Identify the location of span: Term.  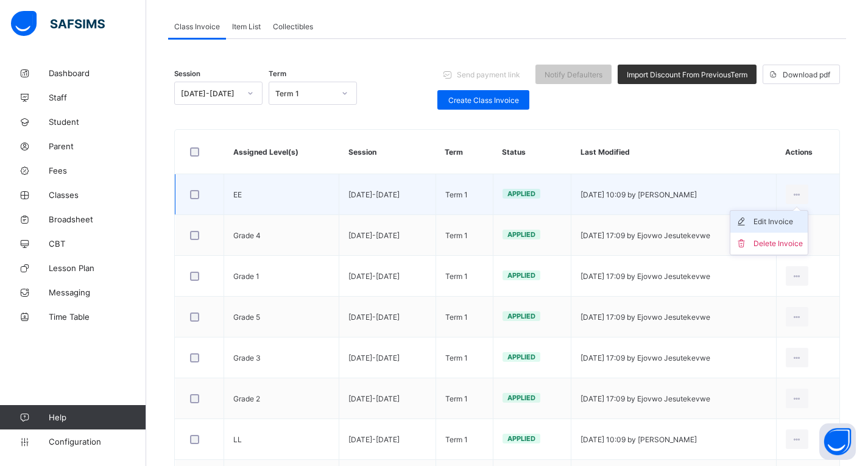
(277, 74).